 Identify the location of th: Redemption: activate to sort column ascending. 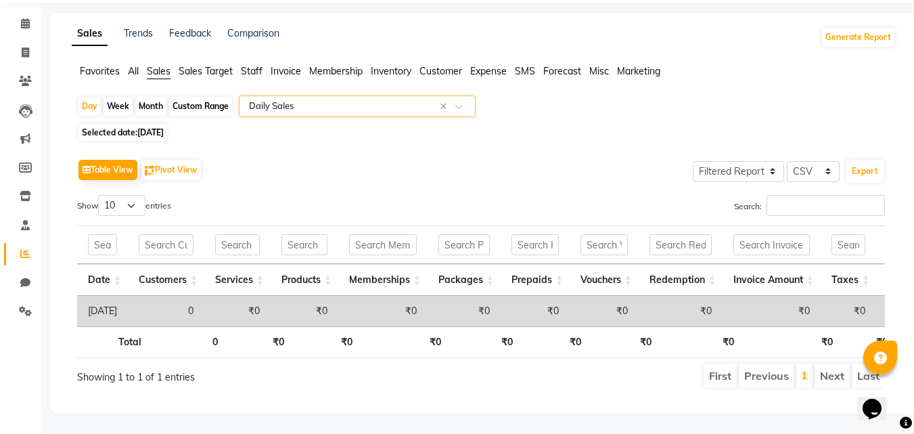
(681, 279).